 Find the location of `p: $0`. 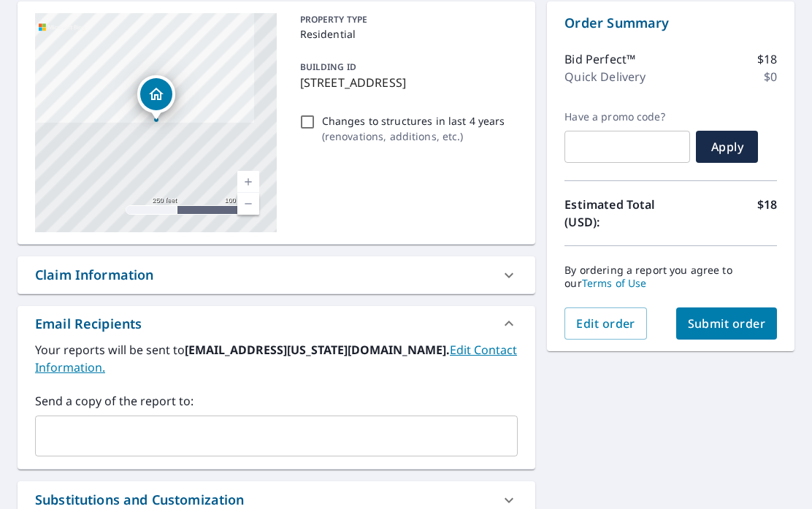

p: $0 is located at coordinates (770, 77).